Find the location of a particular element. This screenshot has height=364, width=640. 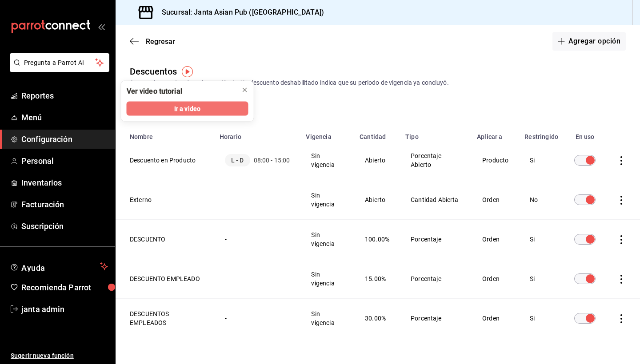

button: Regresar is located at coordinates (152, 42).